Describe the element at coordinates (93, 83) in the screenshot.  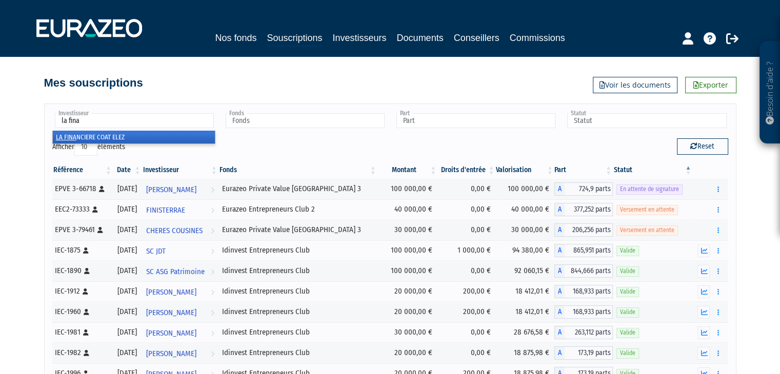
I see `h4: Mes souscriptions` at that location.